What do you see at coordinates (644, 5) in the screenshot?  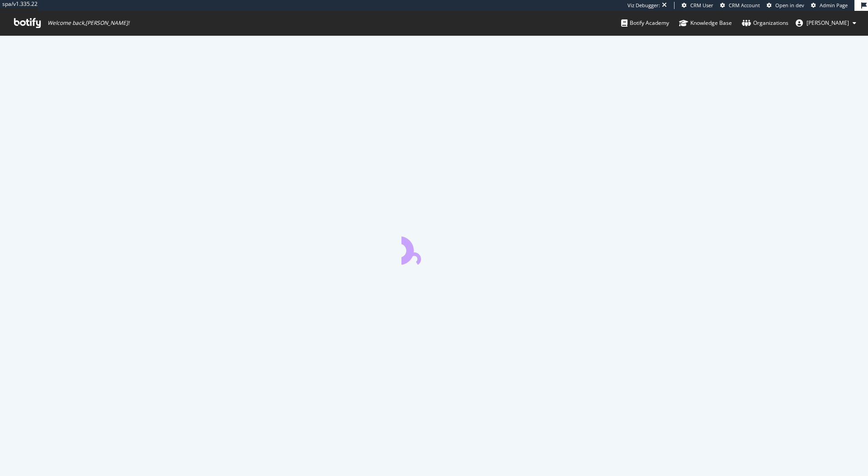 I see `div: Viz Debugger:` at bounding box center [644, 5].